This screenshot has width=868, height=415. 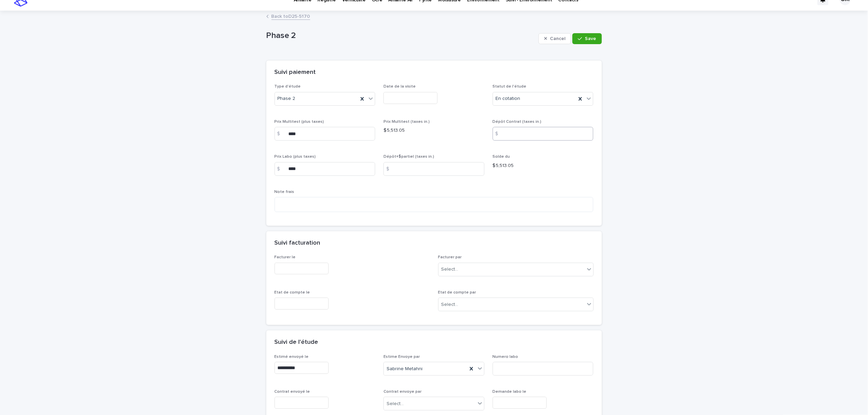 I want to click on button: Save, so click(x=587, y=39).